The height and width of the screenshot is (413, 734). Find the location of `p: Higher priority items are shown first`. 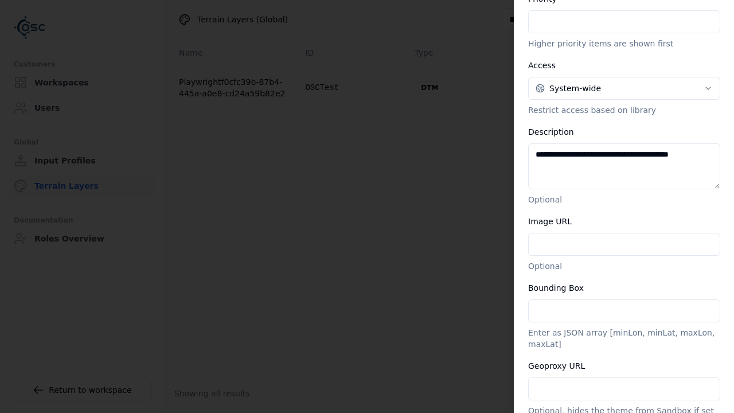

p: Higher priority items are shown first is located at coordinates (624, 44).